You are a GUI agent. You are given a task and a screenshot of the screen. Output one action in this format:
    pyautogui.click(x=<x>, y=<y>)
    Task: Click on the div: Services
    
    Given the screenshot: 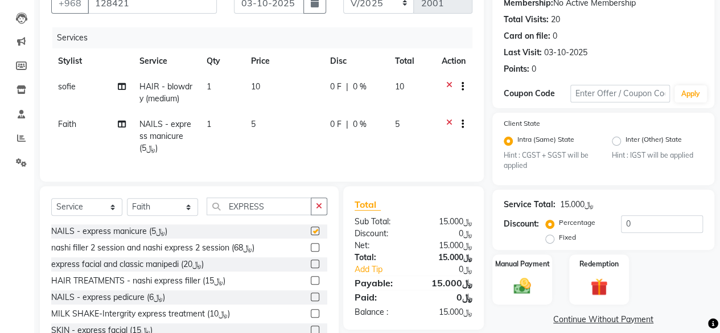 What is the action you would take?
    pyautogui.click(x=266, y=38)
    